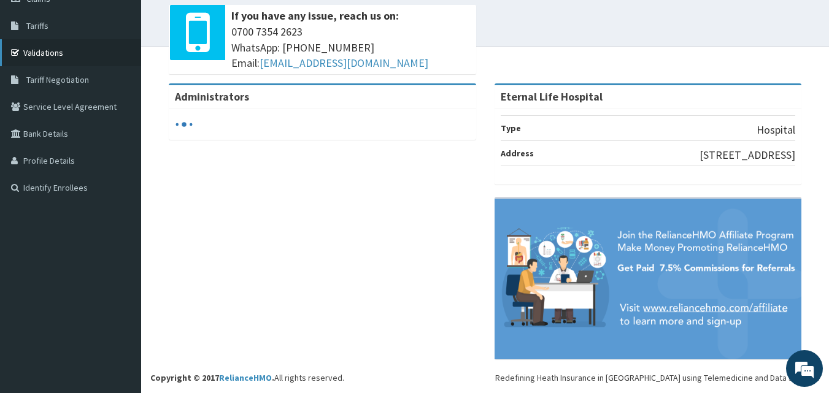 The image size is (829, 393). Describe the element at coordinates (120, 284) in the screenshot. I see `textarea: Type your message and hit 'Enter'` at that location.